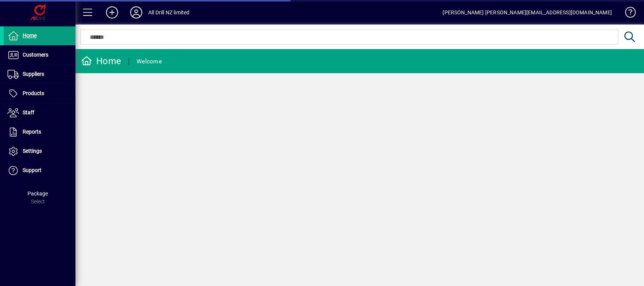  Describe the element at coordinates (40, 151) in the screenshot. I see `a: Settings` at that location.